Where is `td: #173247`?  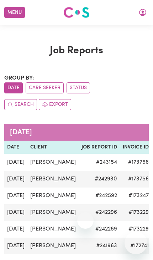
td: #173247 is located at coordinates (135, 196).